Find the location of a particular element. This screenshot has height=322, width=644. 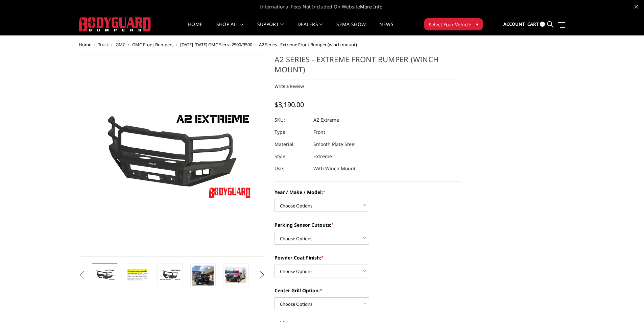

a: A2 Series - Extreme Front Bumper (winch mount) is located at coordinates (172, 156).